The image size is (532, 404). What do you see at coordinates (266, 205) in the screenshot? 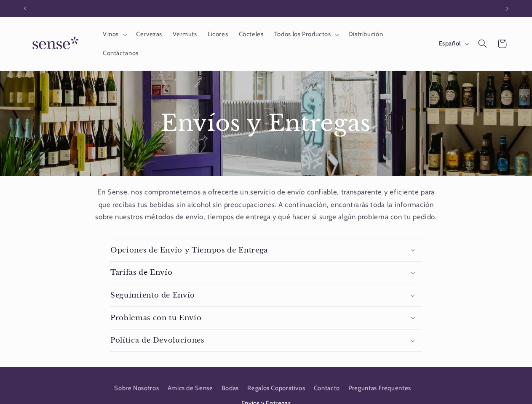
I see `p: En Sense, nos comprometemos a ofrecerte un servicio de envío confiable, transparente y eficiente ...` at bounding box center [266, 205].